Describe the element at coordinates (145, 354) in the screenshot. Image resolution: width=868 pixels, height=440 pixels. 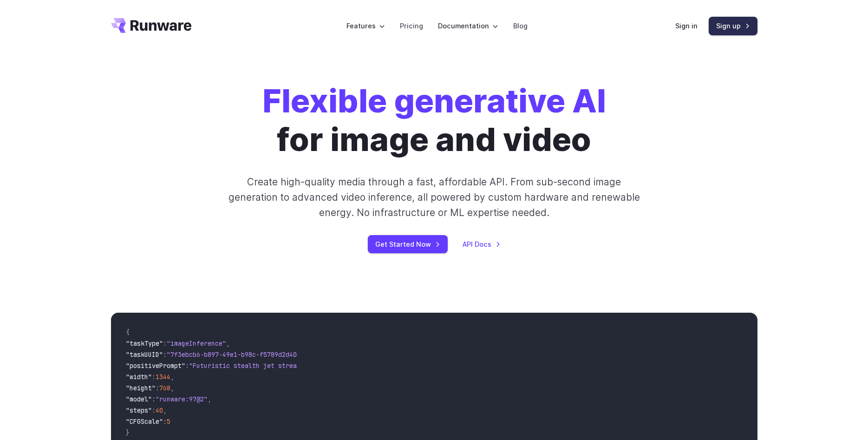
I see `span: "taskUUID"` at that location.